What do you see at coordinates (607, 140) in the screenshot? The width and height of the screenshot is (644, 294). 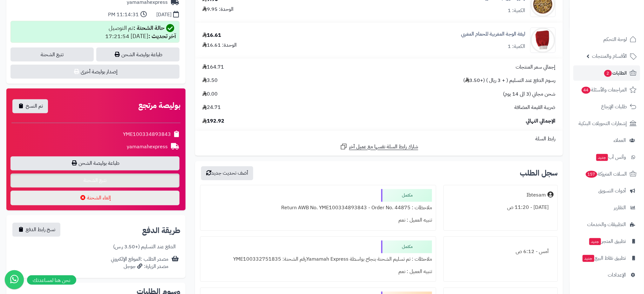 I see `a: العملاء` at bounding box center [607, 140].